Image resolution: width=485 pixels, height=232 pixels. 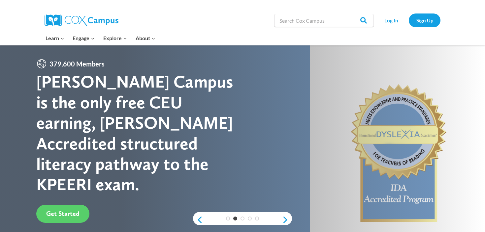 What do you see at coordinates (55, 38) in the screenshot?
I see `button: Child menu of Learn` at bounding box center [55, 38].